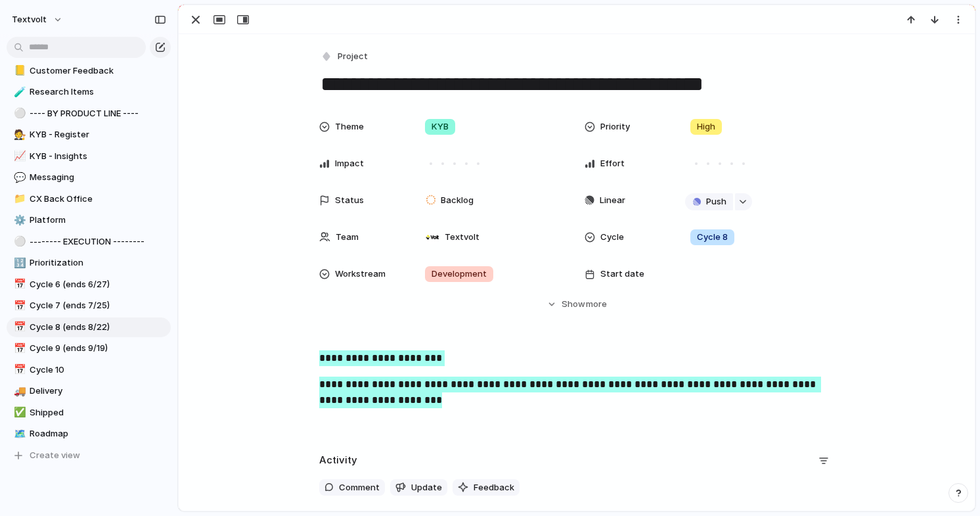 The height and width of the screenshot is (516, 980). I want to click on span: Cycle 7 (ends 7/25), so click(98, 306).